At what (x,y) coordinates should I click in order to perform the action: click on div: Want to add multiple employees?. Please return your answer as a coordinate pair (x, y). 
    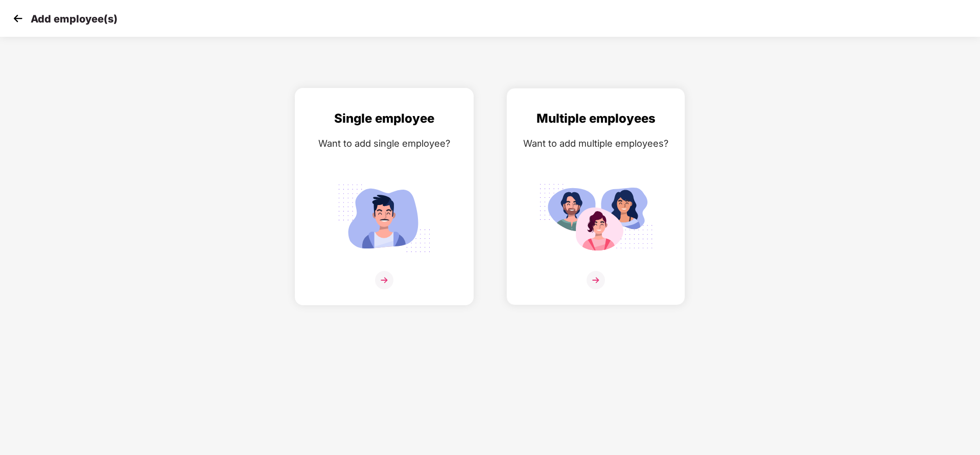
    Looking at the image, I should click on (596, 143).